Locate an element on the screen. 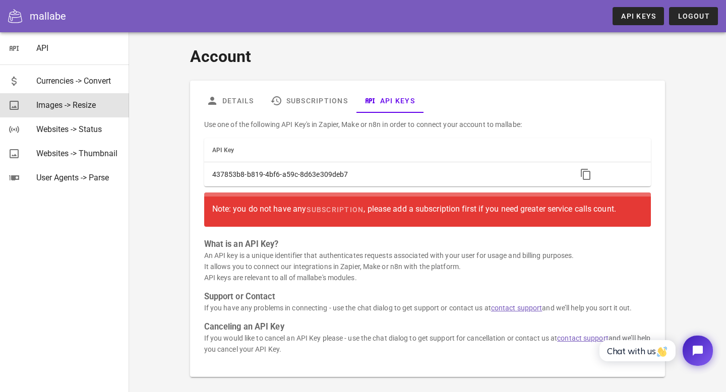 The image size is (726, 392). h3: What is an API Key? is located at coordinates (427, 244).